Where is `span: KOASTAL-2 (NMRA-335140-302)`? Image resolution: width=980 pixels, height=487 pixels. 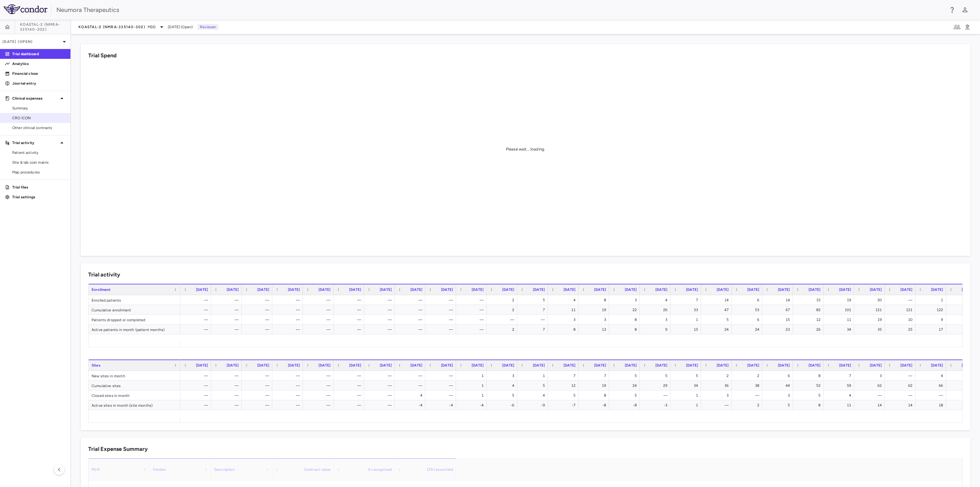
span: KOASTAL-2 (NMRA-335140-302) is located at coordinates (112, 27).